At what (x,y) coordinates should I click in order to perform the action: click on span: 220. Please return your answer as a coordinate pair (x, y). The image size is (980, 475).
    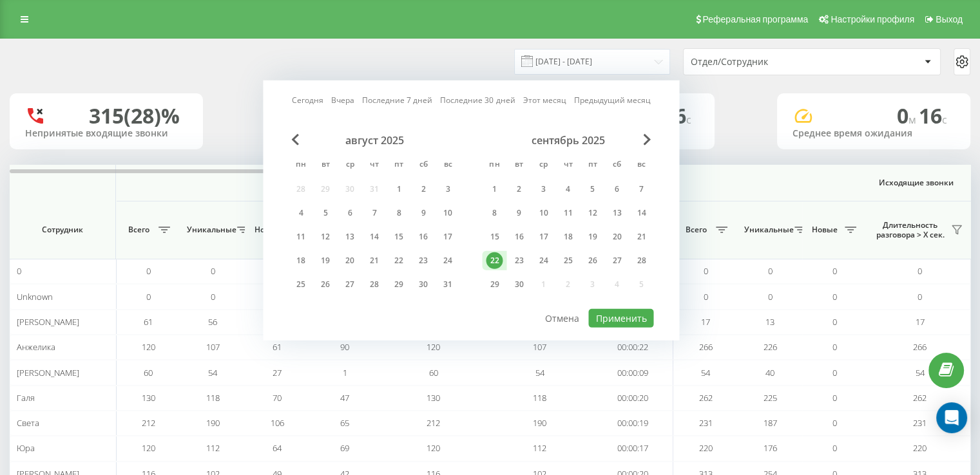
    Looking at the image, I should click on (706, 448).